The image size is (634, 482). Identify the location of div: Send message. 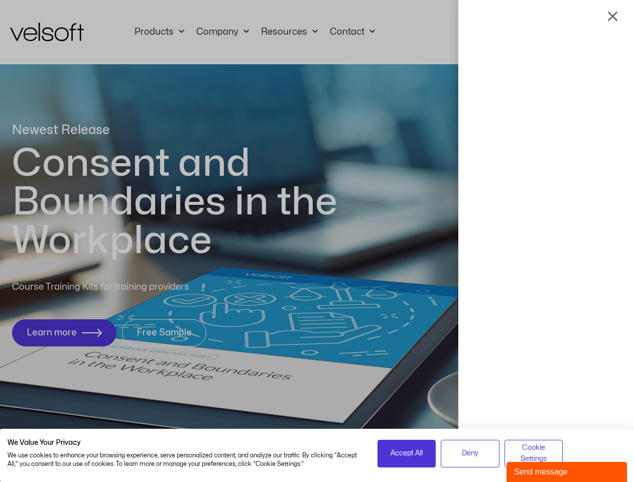
(60, 12).